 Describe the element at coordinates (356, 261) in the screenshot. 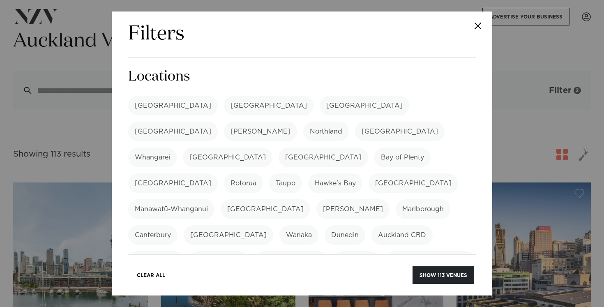

I see `label: Kingsland` at that location.